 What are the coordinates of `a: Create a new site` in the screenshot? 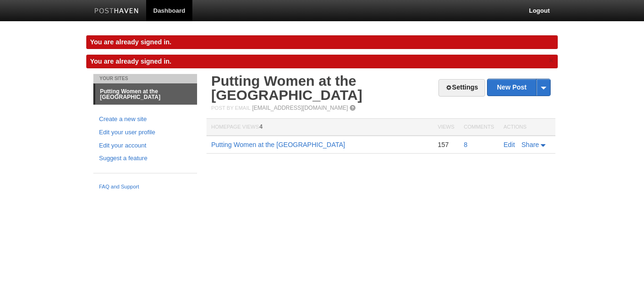 It's located at (145, 119).